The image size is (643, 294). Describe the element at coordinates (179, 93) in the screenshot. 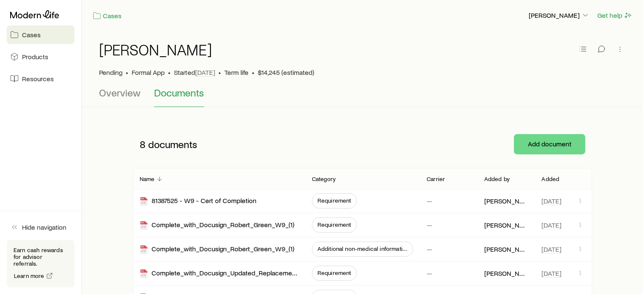

I see `span: Documents` at that location.